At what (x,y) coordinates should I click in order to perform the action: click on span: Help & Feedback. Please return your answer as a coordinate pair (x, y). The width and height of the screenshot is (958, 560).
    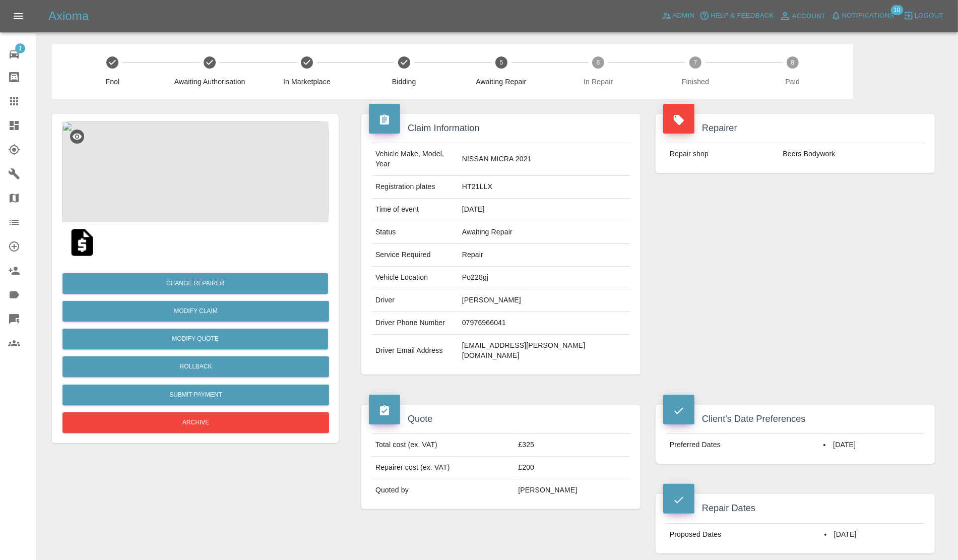
    Looking at the image, I should click on (742, 15).